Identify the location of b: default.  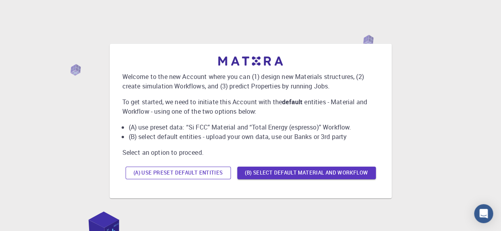
(292, 102).